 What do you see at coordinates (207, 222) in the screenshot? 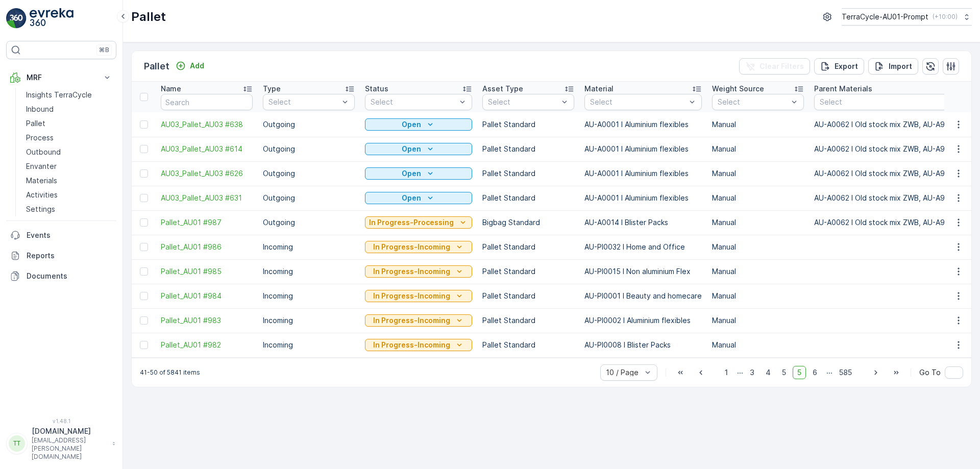
I see `span: Pallet_AU01 #987` at bounding box center [207, 222].